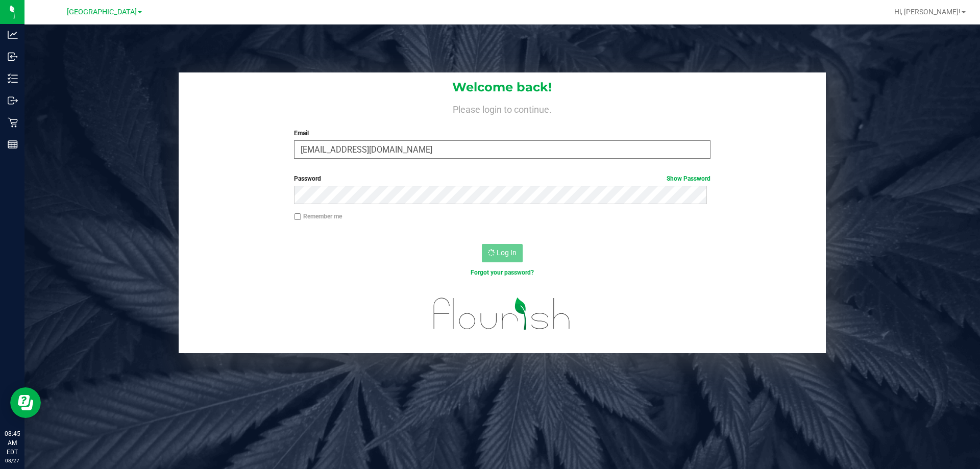 The width and height of the screenshot is (980, 469). What do you see at coordinates (13, 57) in the screenshot?
I see `inline-svg: Inbound` at bounding box center [13, 57].